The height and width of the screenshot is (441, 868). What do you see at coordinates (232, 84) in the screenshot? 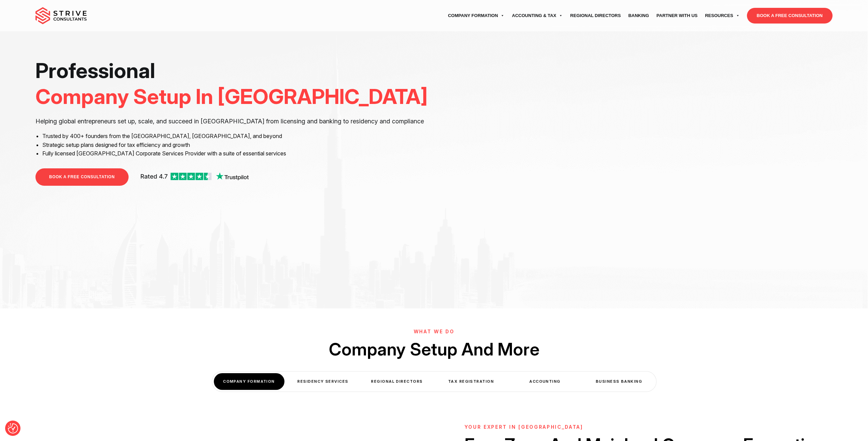
I see `h1: Professional` at bounding box center [232, 84].